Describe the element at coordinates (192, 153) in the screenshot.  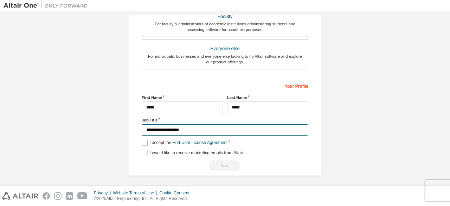
I see `label: I would like to receive marketing emails from Altair` at that location.